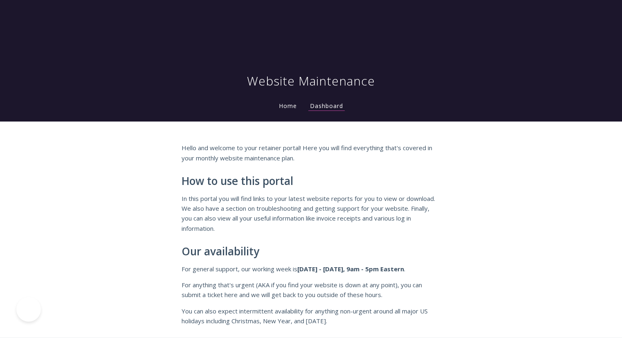  What do you see at coordinates (311, 252) in the screenshot?
I see `h2: Our availability` at bounding box center [311, 252].